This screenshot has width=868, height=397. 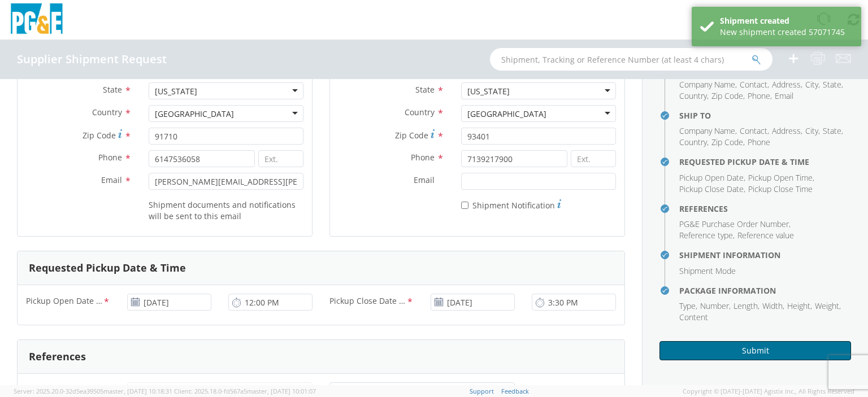 I want to click on span: Height, so click(x=798, y=305).